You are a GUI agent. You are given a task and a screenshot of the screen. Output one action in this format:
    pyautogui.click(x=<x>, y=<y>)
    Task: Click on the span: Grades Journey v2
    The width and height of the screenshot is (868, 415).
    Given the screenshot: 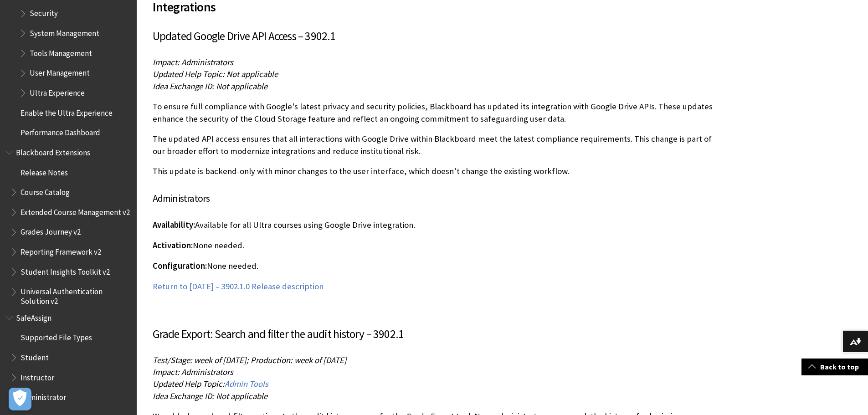 What is the action you would take?
    pyautogui.click(x=51, y=231)
    